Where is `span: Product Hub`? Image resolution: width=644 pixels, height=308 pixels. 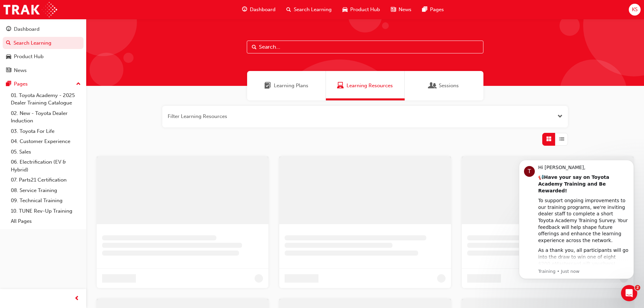
span: Product Hub is located at coordinates (365, 9).